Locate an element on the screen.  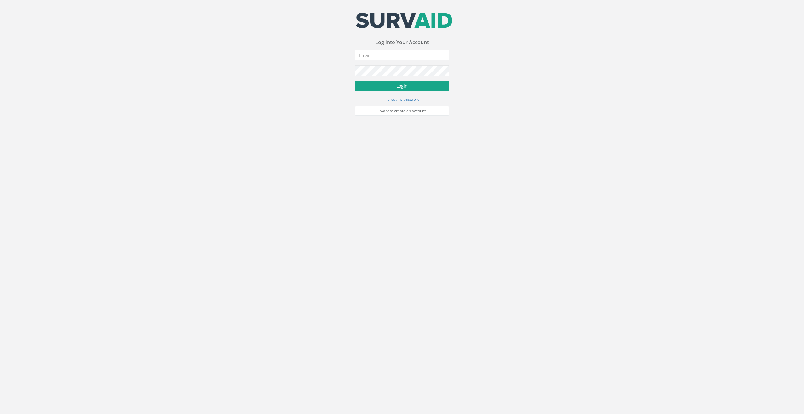
small: I forgot my password is located at coordinates (402, 99).